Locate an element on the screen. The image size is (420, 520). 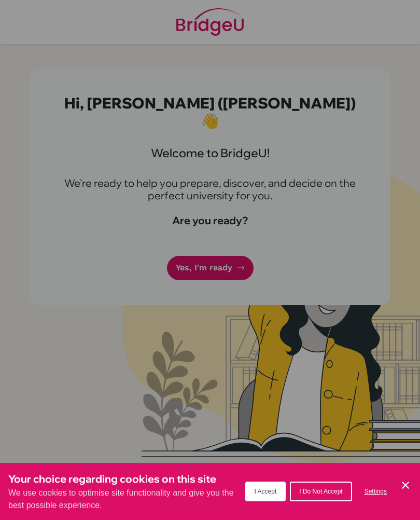
h3: Your choice regarding cookies on this site is located at coordinates (127, 479).